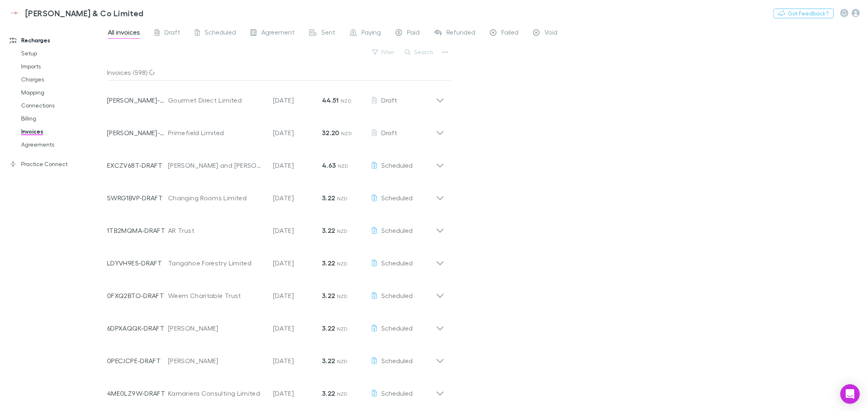  Describe the element at coordinates (216, 393) in the screenshot. I see `div: Kamariera Consulting Limited` at that location.